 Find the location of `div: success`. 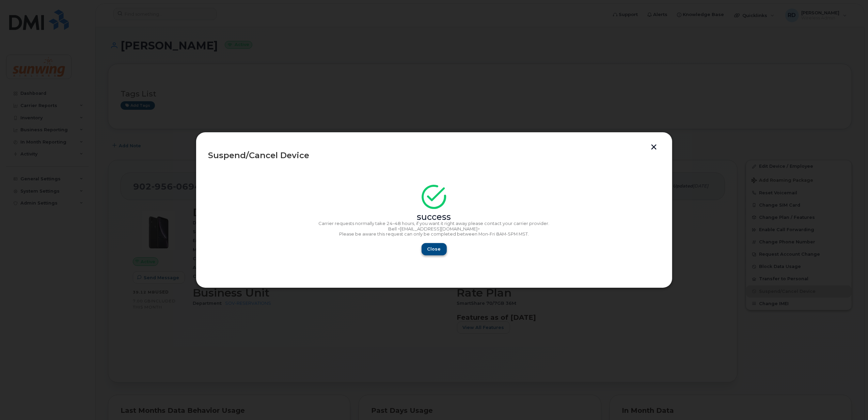

div: success is located at coordinates (434, 217).